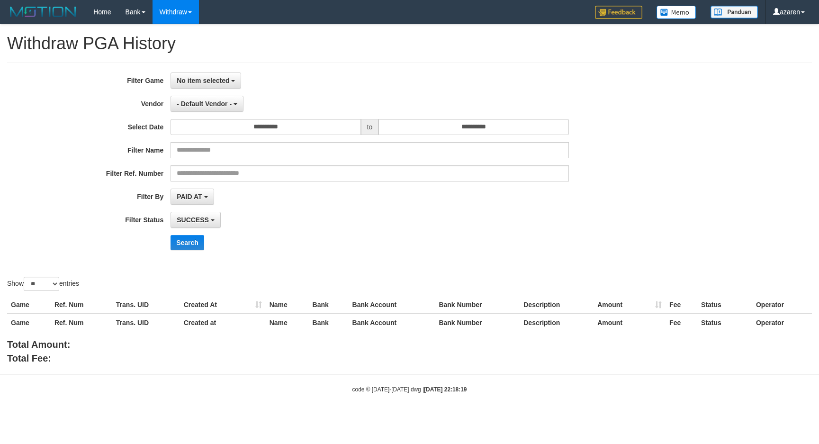 The width and height of the screenshot is (819, 444). Describe the element at coordinates (207, 104) in the screenshot. I see `button: - Default Vendor -` at that location.